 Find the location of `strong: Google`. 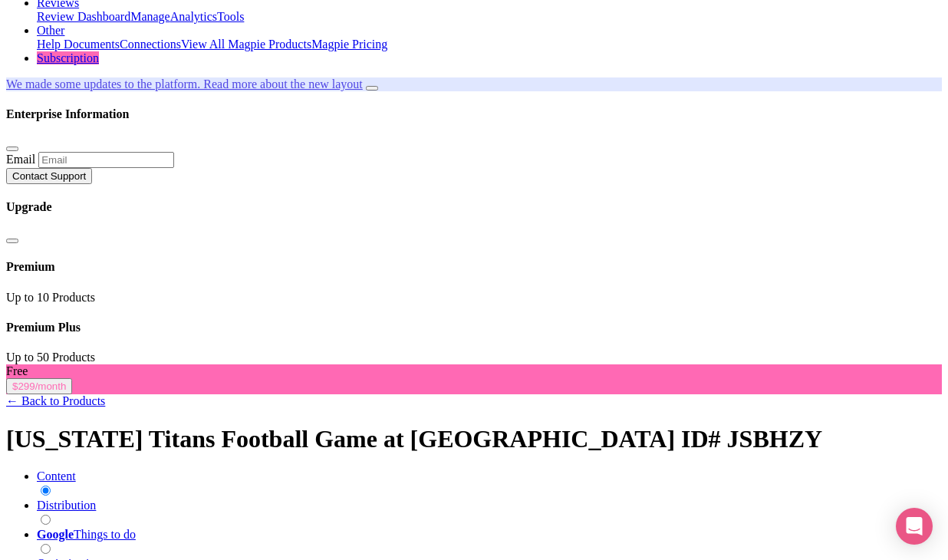

strong: Google is located at coordinates (55, 534).